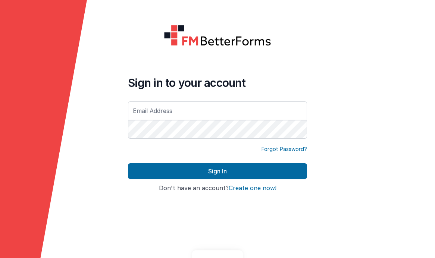 Image resolution: width=435 pixels, height=258 pixels. I want to click on button: Create one now!, so click(253, 189).